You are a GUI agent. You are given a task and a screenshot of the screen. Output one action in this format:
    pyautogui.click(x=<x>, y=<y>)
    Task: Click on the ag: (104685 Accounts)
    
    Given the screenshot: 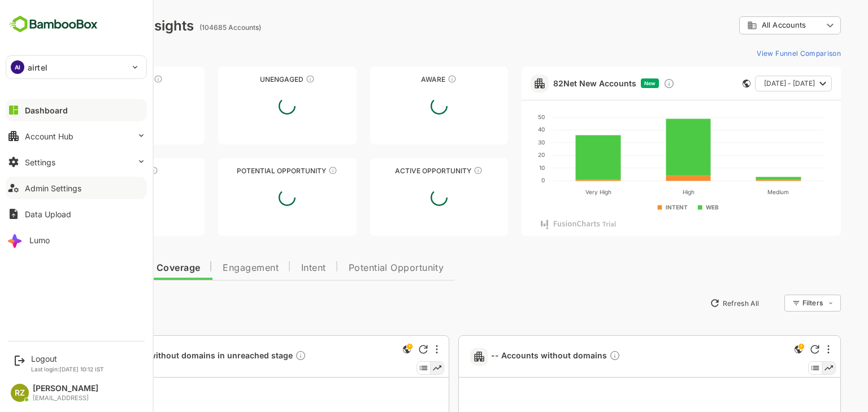 What is the action you would take?
    pyautogui.click(x=192, y=27)
    